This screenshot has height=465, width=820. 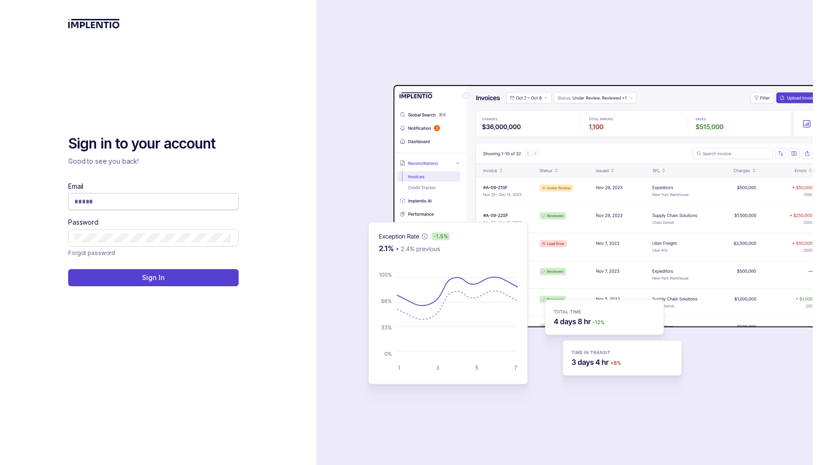 I want to click on p: Sign In, so click(x=153, y=278).